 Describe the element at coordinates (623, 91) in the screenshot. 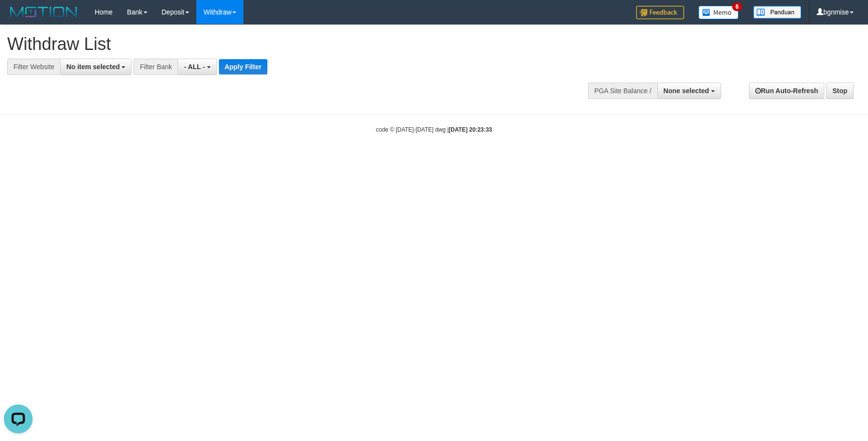

I see `div: PGA Site Balance /` at that location.